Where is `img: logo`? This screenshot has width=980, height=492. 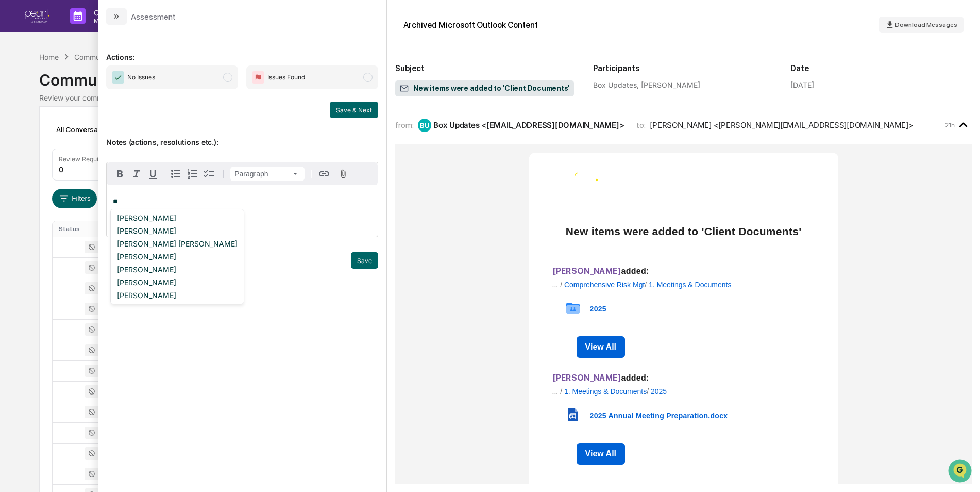 img: logo is located at coordinates (37, 16).